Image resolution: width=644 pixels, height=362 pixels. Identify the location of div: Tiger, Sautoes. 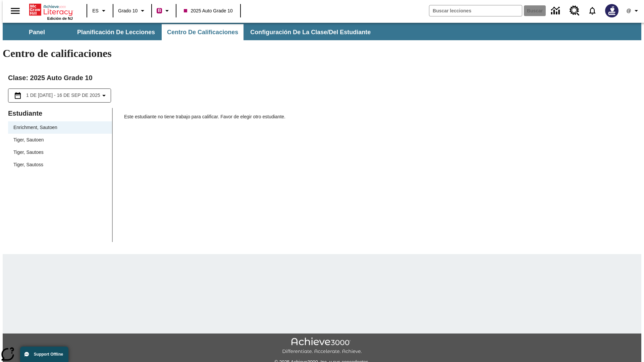
(60, 152).